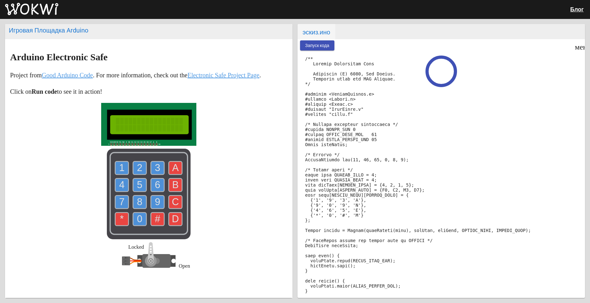 The width and height of the screenshot is (590, 303). What do you see at coordinates (577, 9) in the screenshot?
I see `a: Блог` at bounding box center [577, 9].